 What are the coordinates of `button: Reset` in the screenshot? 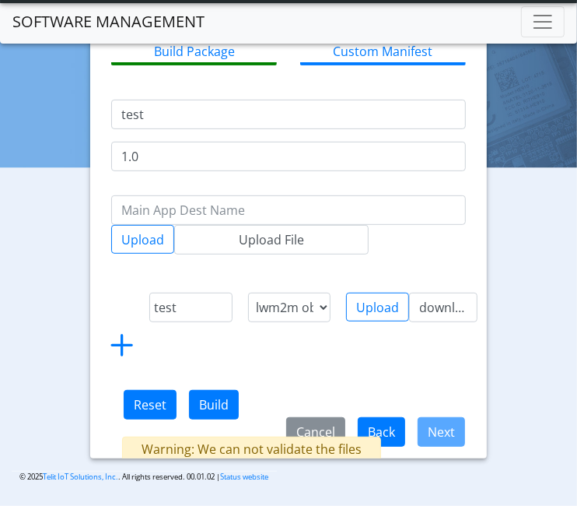 It's located at (150, 405).